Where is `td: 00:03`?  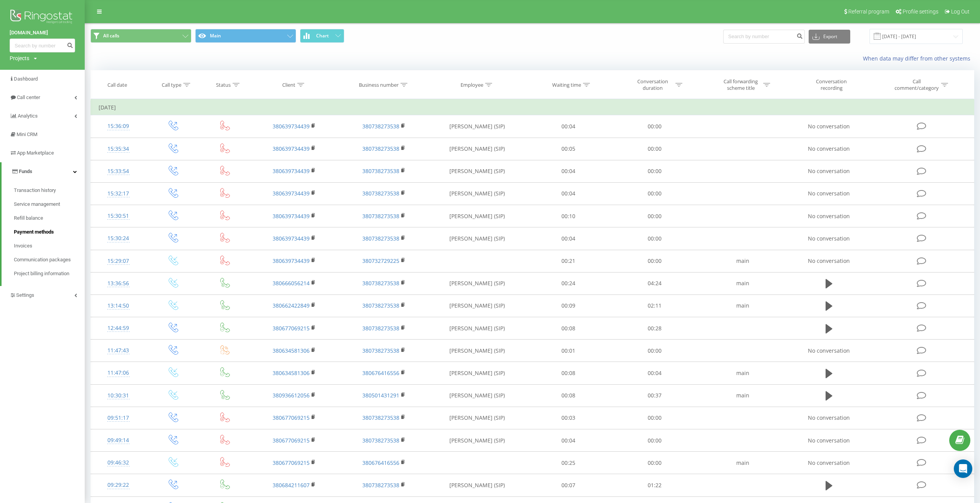 td: 00:03 is located at coordinates (568, 418).